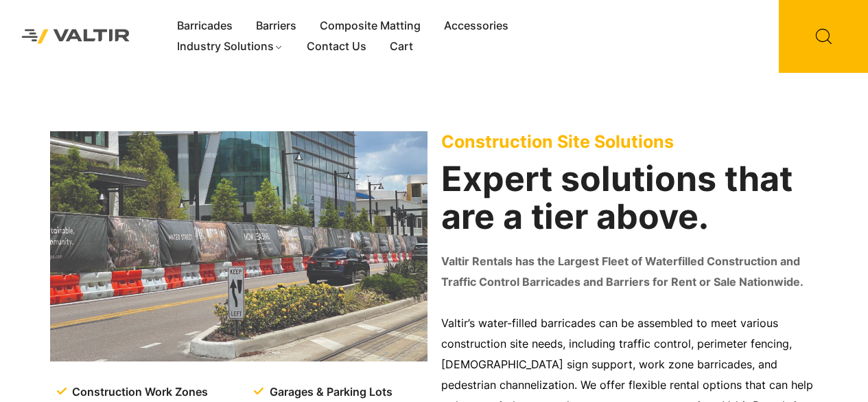  Describe the element at coordinates (629, 197) in the screenshot. I see `h2: Expert solutions that are a tier above.` at that location.